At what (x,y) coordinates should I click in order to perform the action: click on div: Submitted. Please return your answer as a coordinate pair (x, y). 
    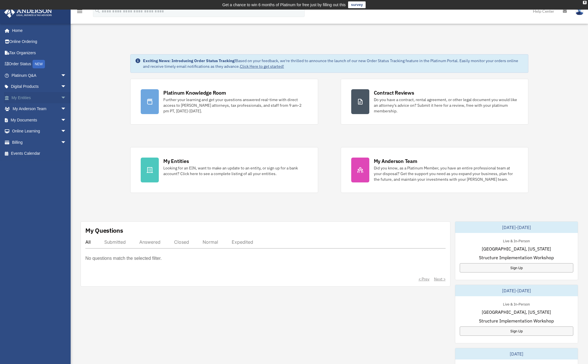
    Looking at the image, I should click on (115, 242).